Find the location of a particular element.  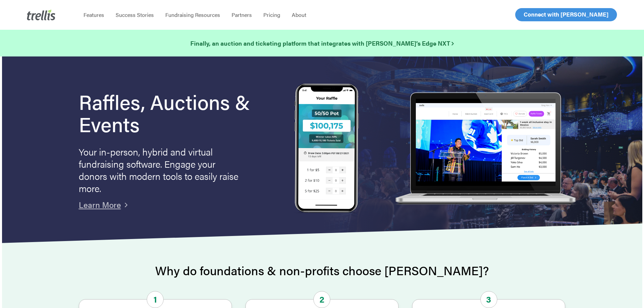

a: Partners is located at coordinates (242, 15).